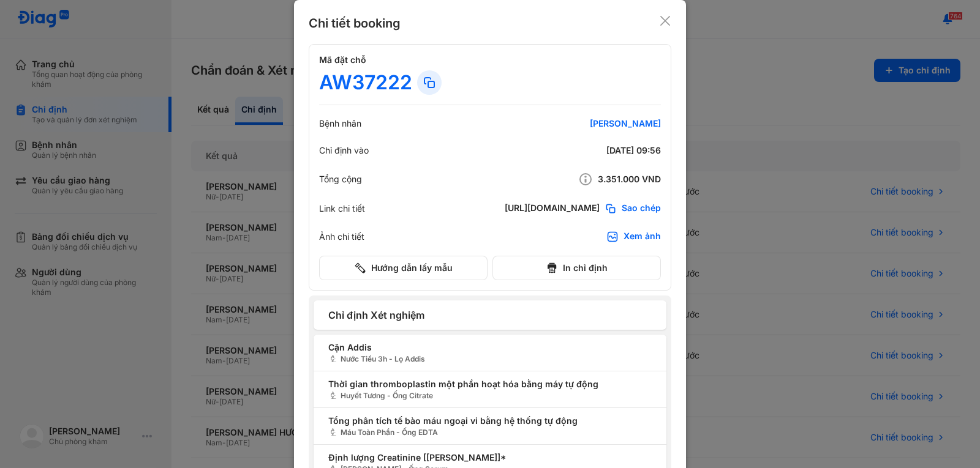  I want to click on div: Ảnh chi tiết, so click(342, 237).